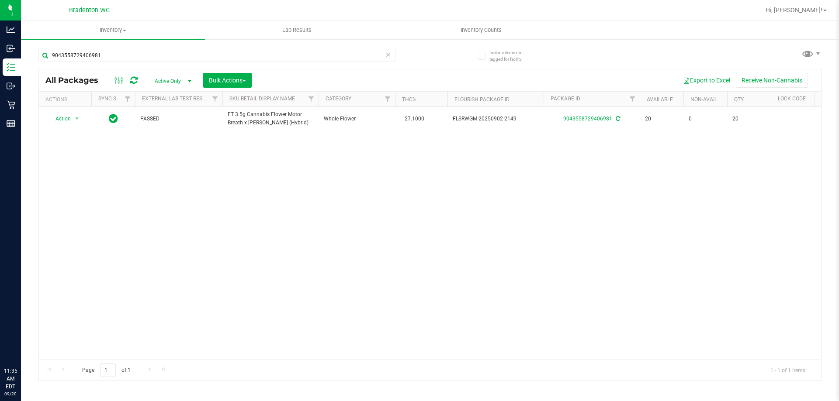 The image size is (839, 401). What do you see at coordinates (89, 10) in the screenshot?
I see `span: Bradenton WC` at bounding box center [89, 10].